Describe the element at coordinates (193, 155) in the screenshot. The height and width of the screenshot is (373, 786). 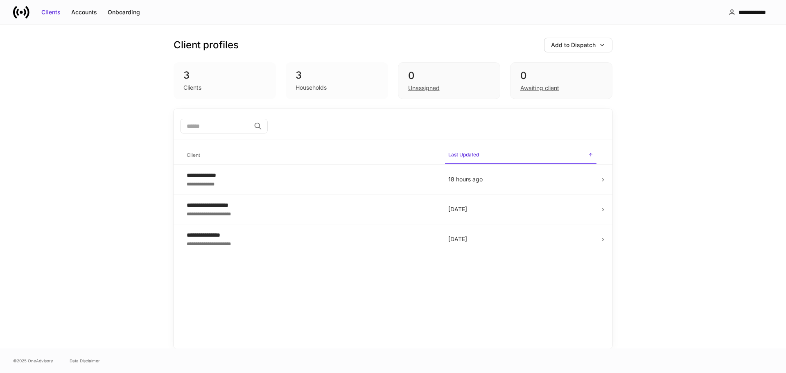
I see `h6: Client` at that location.